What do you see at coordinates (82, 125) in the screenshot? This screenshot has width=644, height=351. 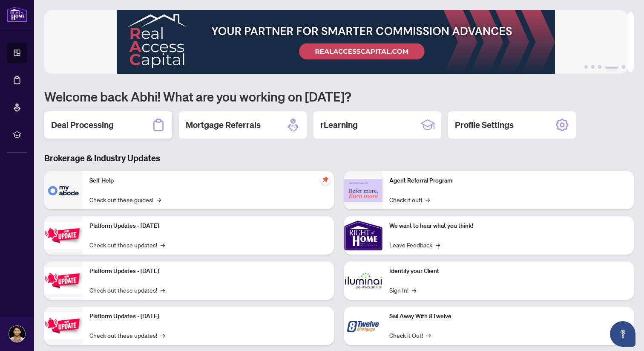 I see `h2: Deal Processing` at bounding box center [82, 125].